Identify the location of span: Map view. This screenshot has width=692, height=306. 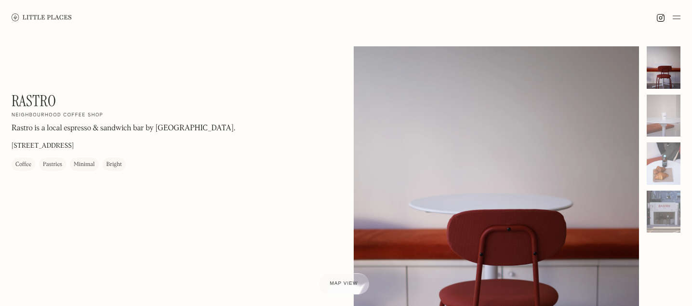
(344, 283).